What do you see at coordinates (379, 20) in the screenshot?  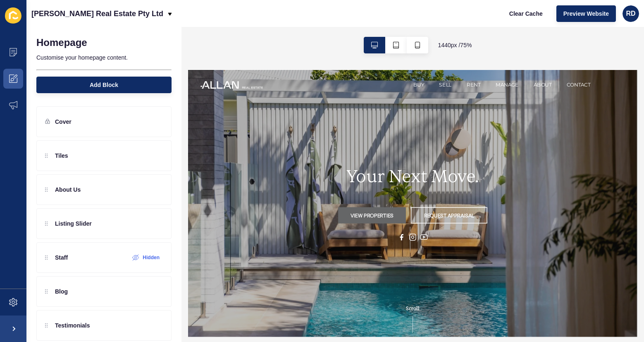 I see `a: RENT` at bounding box center [379, 20].